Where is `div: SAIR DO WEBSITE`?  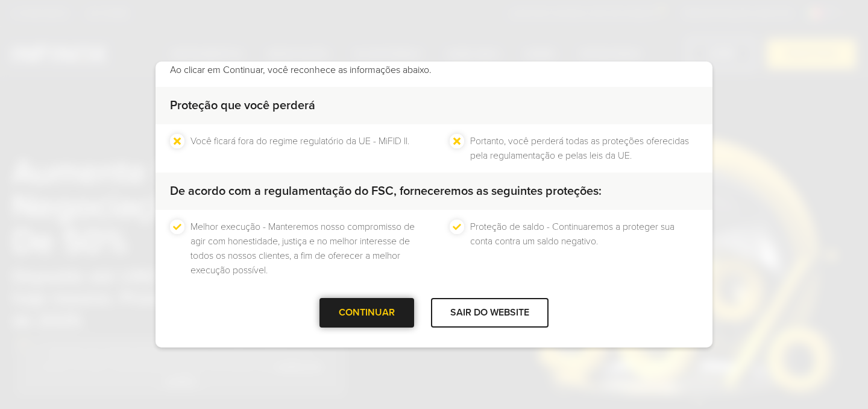 div: SAIR DO WEBSITE is located at coordinates (490, 313).